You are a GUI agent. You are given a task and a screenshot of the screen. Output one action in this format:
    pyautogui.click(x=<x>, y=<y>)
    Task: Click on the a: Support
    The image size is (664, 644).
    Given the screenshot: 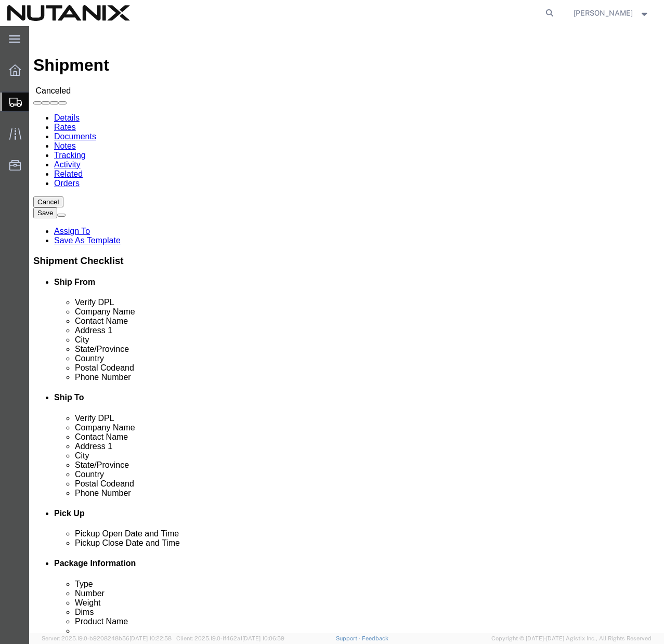 What is the action you would take?
    pyautogui.click(x=349, y=638)
    